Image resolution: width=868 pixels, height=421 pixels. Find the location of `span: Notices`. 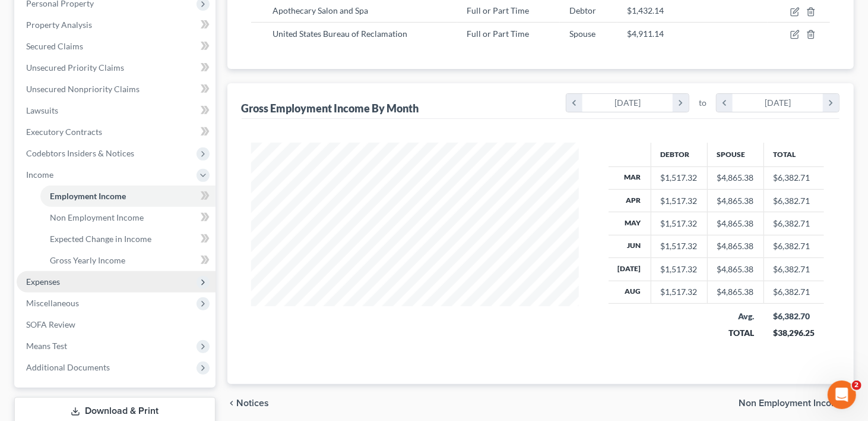

span: Notices is located at coordinates (253, 403).